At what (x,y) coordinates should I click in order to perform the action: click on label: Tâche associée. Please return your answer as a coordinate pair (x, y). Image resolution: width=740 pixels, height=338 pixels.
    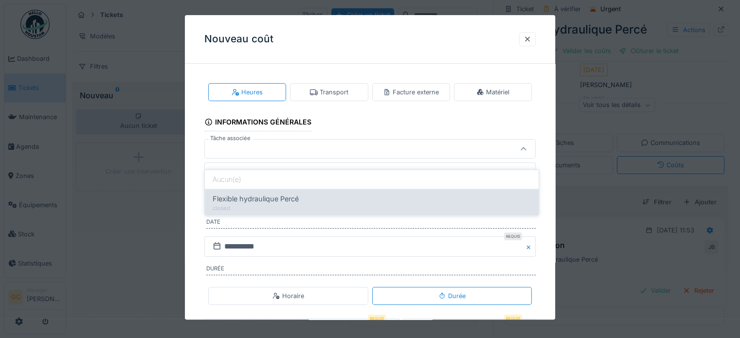
    Looking at the image, I should click on (230, 139).